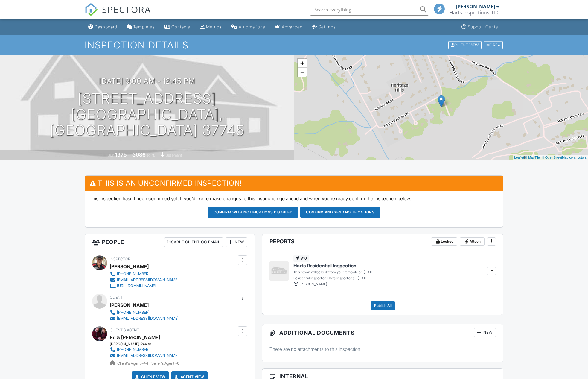  What do you see at coordinates (116, 298) in the screenshot?
I see `span: Client` at bounding box center [116, 298].